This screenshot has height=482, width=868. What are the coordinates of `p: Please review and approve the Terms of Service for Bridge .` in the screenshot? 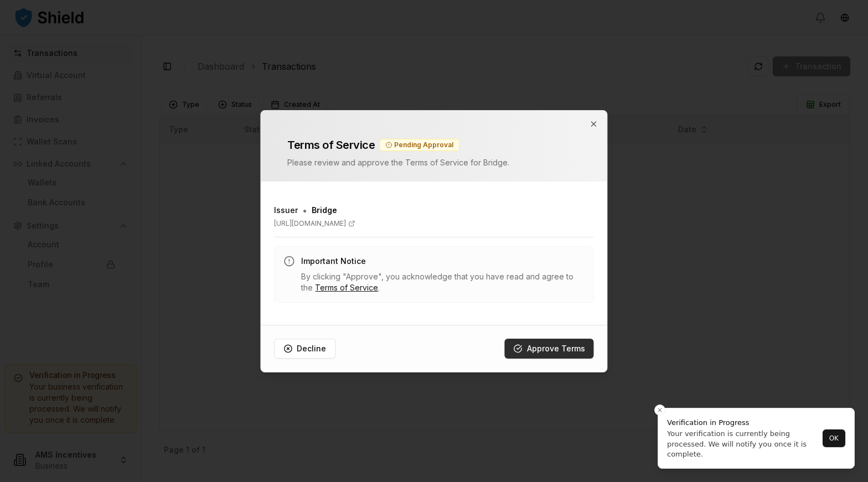 It's located at (433, 163).